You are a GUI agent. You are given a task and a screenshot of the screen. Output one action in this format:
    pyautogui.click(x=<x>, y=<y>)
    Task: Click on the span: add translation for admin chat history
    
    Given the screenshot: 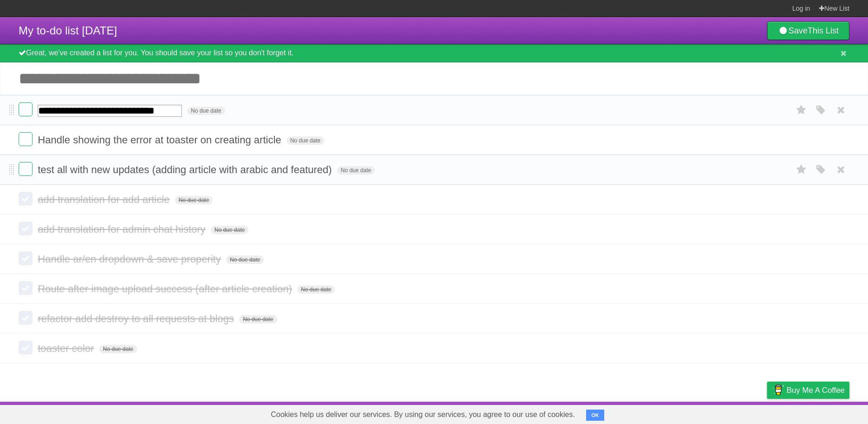 What is the action you would take?
    pyautogui.click(x=123, y=229)
    